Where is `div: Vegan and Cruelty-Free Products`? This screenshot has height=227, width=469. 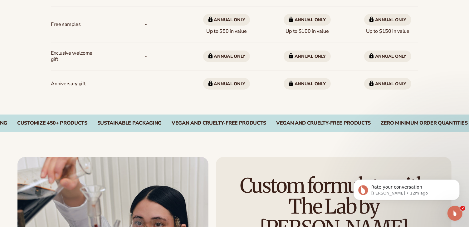
div: Vegan and Cruelty-Free Products is located at coordinates (323, 123).